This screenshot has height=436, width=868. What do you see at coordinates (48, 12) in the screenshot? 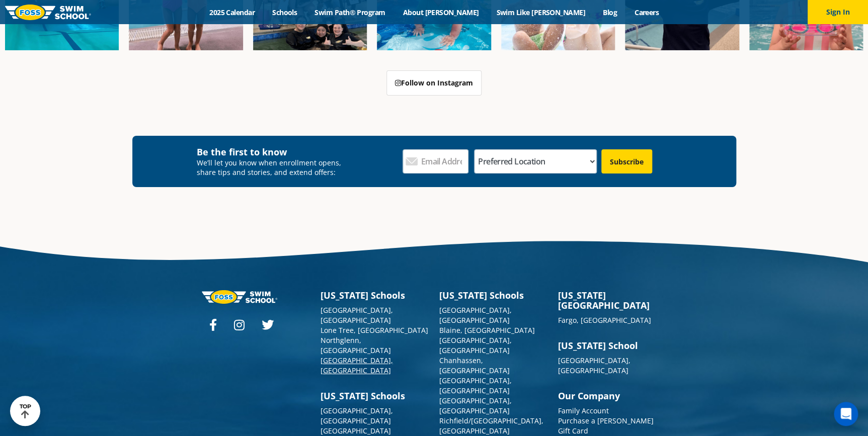
I see `img: FOSS Swim School Logo` at bounding box center [48, 12].